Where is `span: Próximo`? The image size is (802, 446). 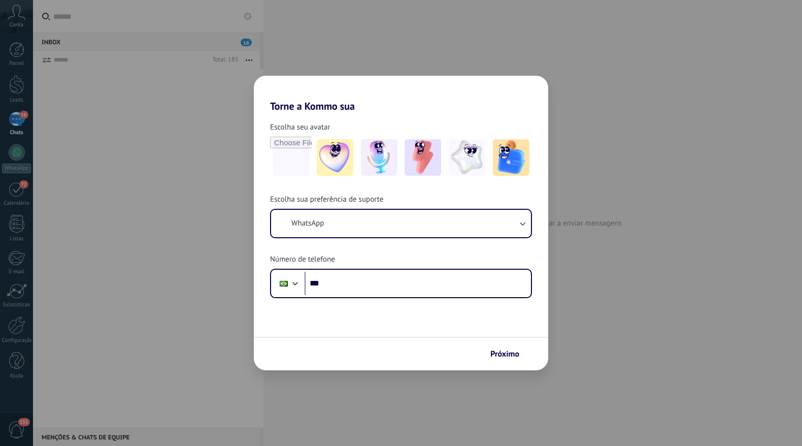
span: Próximo is located at coordinates (505, 354).